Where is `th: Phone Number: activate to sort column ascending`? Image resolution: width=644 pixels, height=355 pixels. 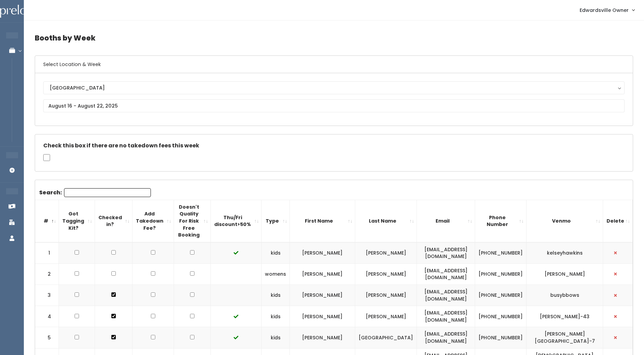 th: Phone Number: activate to sort column ascending is located at coordinates (500, 221).